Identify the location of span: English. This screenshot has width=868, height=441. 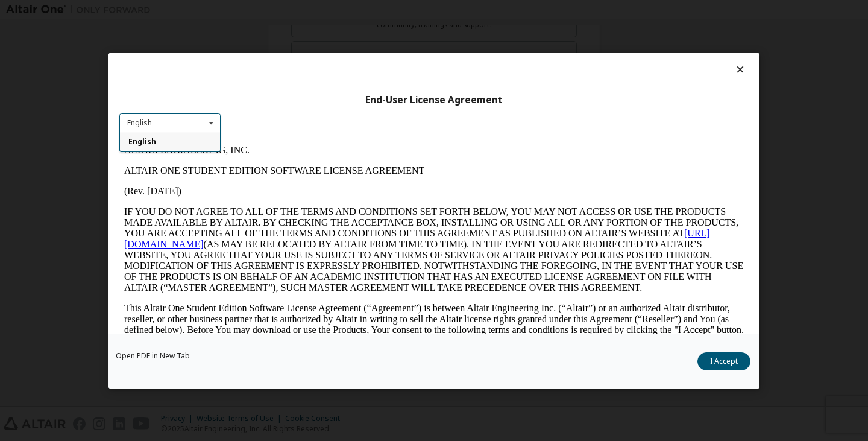
(142, 141).